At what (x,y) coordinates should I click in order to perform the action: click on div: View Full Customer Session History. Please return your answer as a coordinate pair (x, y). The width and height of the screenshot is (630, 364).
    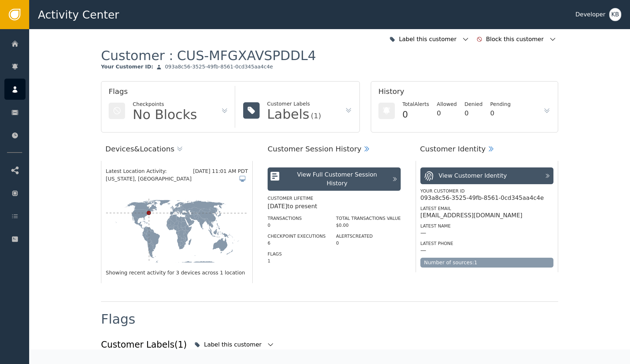
    Looking at the image, I should click on (337, 179).